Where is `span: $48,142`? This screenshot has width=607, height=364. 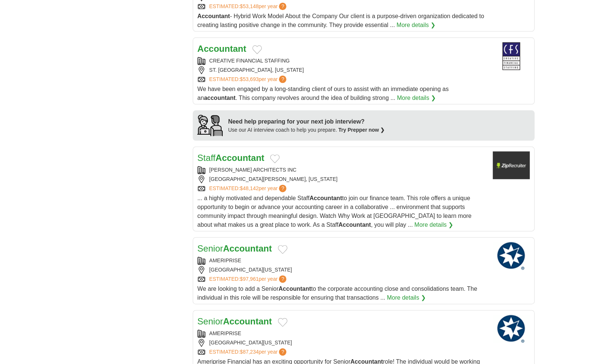 span: $48,142 is located at coordinates (249, 188).